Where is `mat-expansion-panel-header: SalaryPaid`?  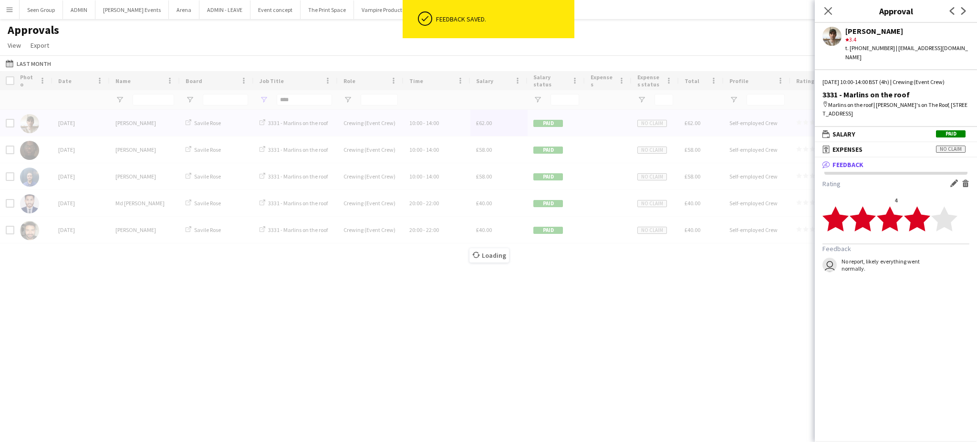
mat-expansion-panel-header: SalaryPaid is located at coordinates (896, 134).